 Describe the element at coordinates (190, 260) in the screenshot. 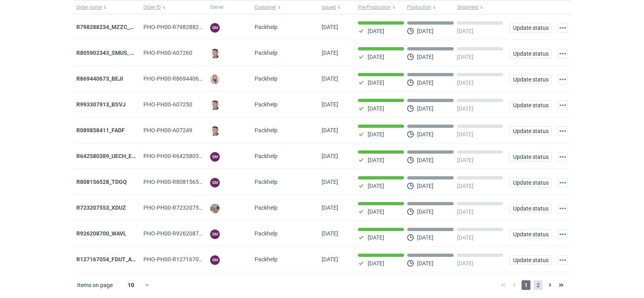

I see `span: PHO-PH00-R127167054_FDUT_ACTL` at that location.